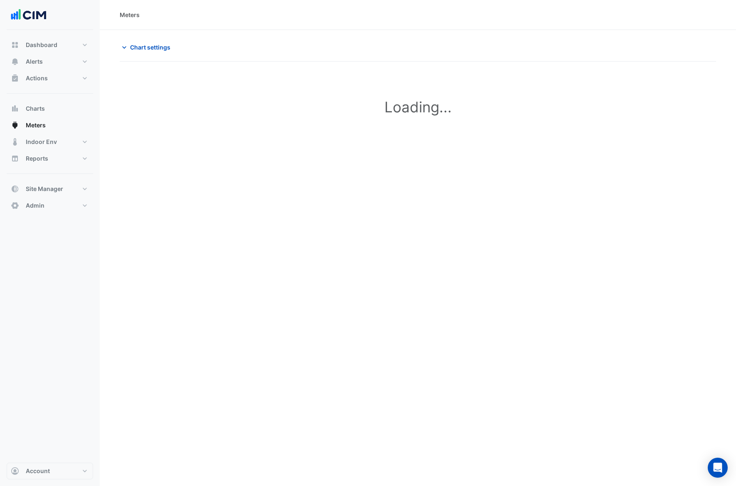 Image resolution: width=736 pixels, height=486 pixels. Describe the element at coordinates (35, 108) in the screenshot. I see `span: Charts` at that location.